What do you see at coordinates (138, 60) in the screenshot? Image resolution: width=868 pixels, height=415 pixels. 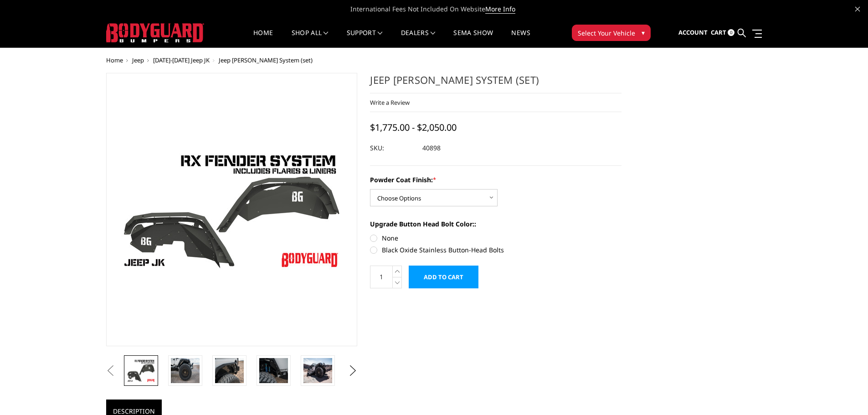 I see `span: Jeep` at bounding box center [138, 60].